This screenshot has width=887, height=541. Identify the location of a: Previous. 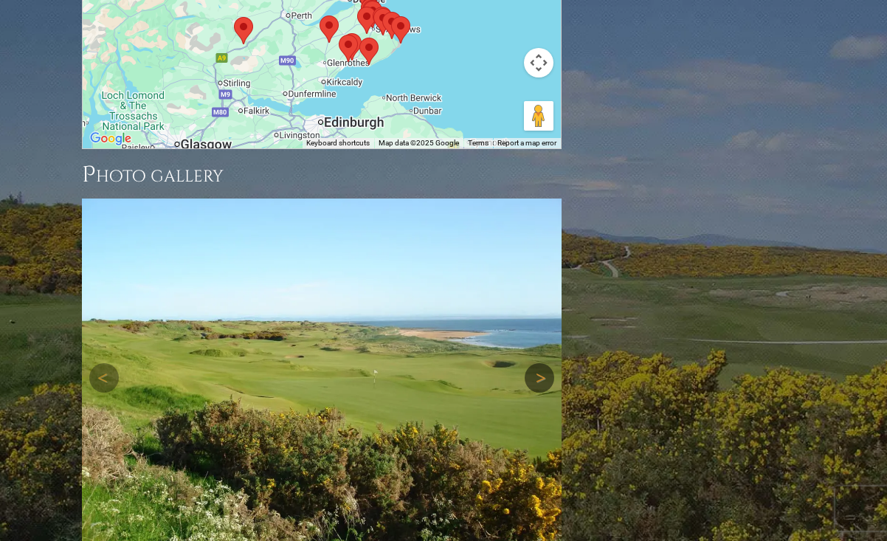
(104, 378).